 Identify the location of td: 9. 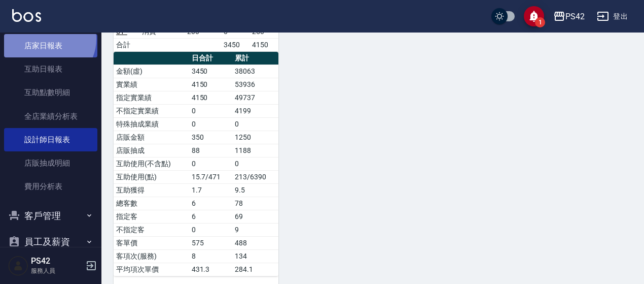
(255, 229).